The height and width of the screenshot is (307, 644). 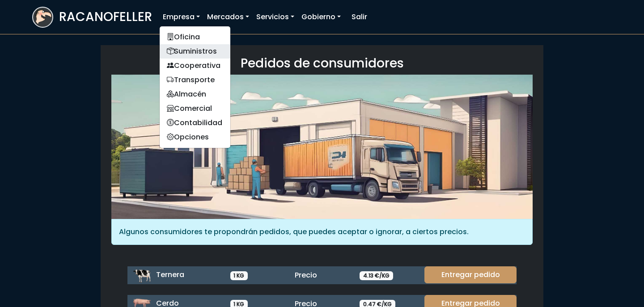 I want to click on a: Salir, so click(x=359, y=17).